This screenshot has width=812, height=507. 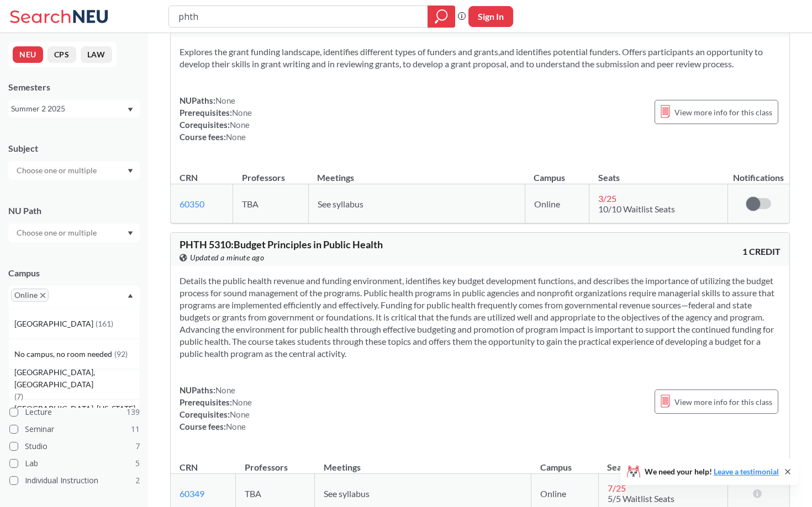 What do you see at coordinates (133, 412) in the screenshot?
I see `span: 139` at bounding box center [133, 412].